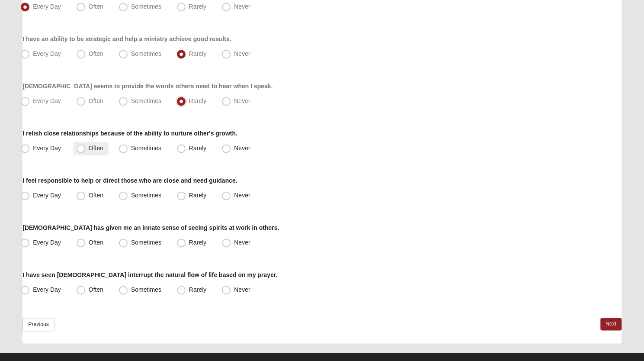 This screenshot has height=361, width=644. What do you see at coordinates (130, 180) in the screenshot?
I see `label: I feel responsible to help or direct those who are close and need guidance.` at bounding box center [130, 180].